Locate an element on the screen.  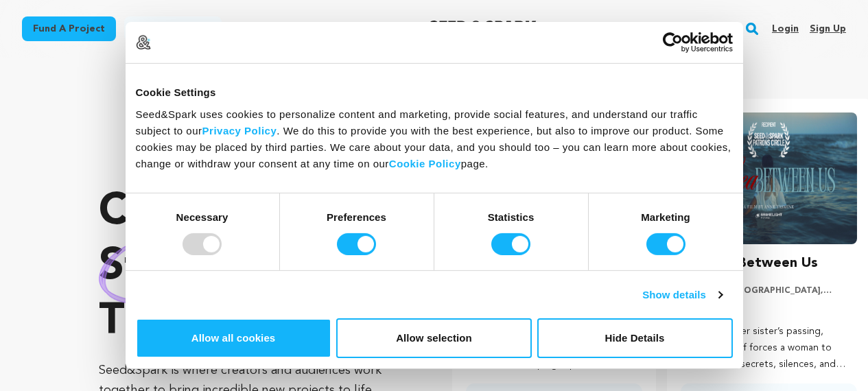
a: Sign up is located at coordinates (827, 29).